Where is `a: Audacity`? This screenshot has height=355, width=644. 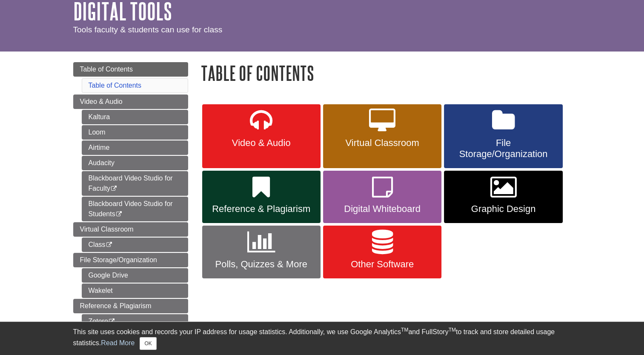
a: Audacity is located at coordinates (135, 163).